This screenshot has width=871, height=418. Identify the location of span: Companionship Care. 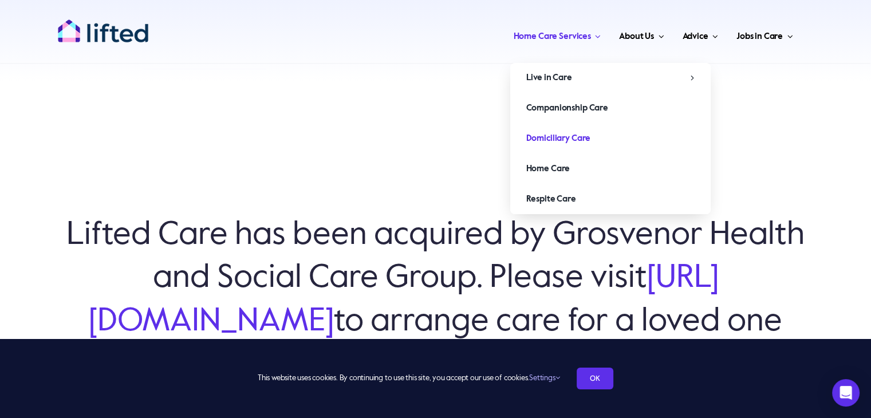
(567, 108).